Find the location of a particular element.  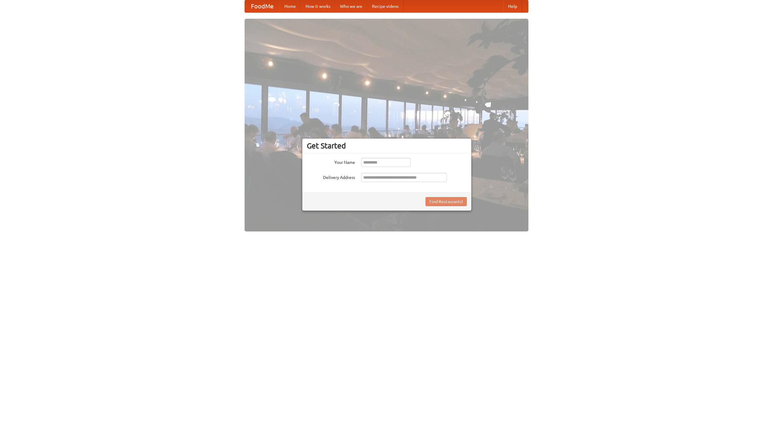

label: Your Name is located at coordinates (331, 161).